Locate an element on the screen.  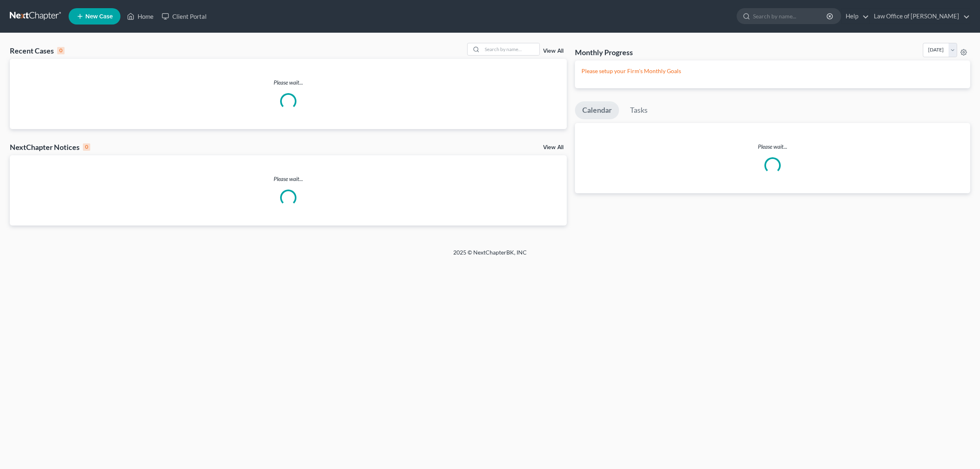
a: Home is located at coordinates (140, 17).